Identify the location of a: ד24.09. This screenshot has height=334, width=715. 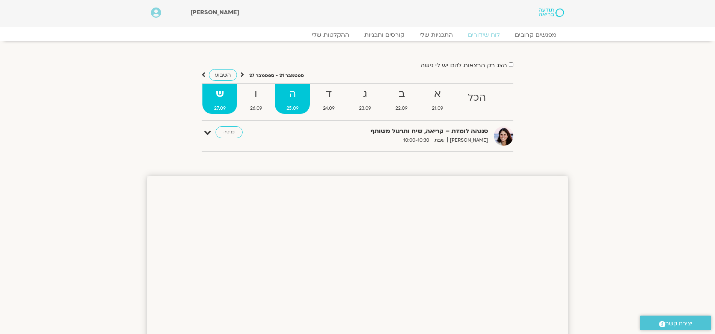
(329, 99).